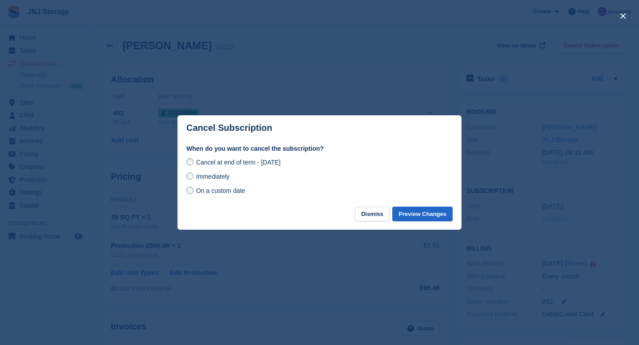  I want to click on button: Dismiss, so click(373, 214).